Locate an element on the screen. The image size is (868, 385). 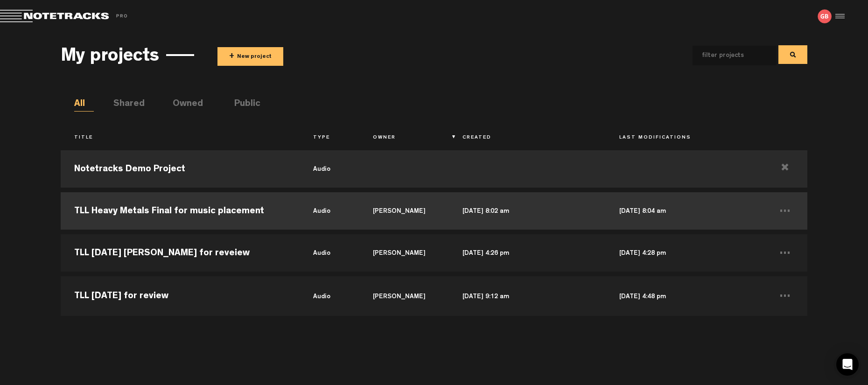
th: Created is located at coordinates (527, 138).